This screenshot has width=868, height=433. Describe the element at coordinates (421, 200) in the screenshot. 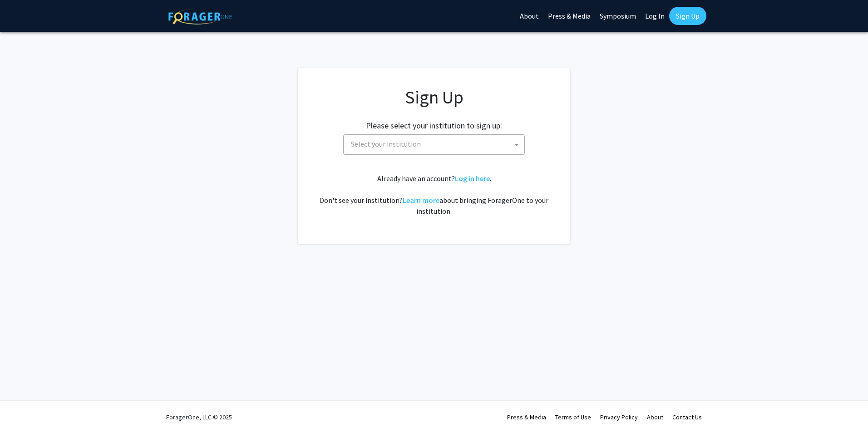

I see `a: Learn more about bringing ForagerOne to your institution` at that location.